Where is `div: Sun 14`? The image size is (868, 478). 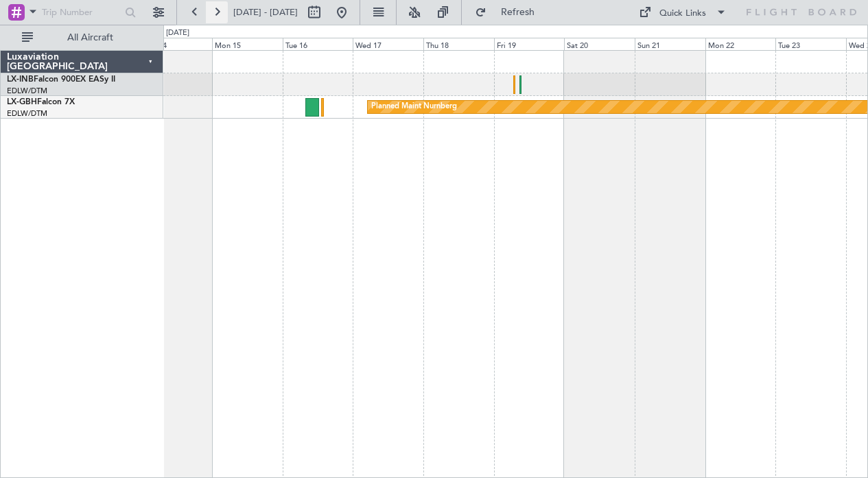 div: Sun 14 is located at coordinates (177, 44).